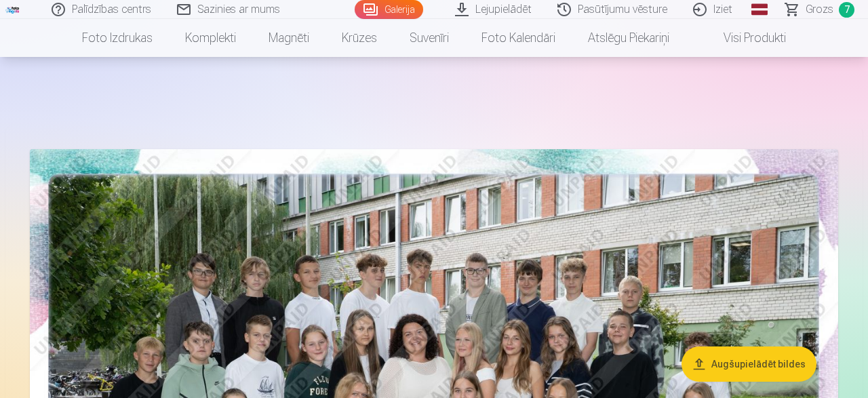 Image resolution: width=868 pixels, height=398 pixels. What do you see at coordinates (846, 10) in the screenshot?
I see `span: 7` at bounding box center [846, 10].